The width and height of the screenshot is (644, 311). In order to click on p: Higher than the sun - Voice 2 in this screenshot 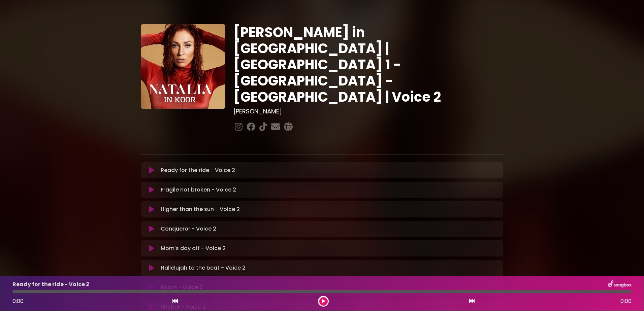, I will do `click(200, 210)`.